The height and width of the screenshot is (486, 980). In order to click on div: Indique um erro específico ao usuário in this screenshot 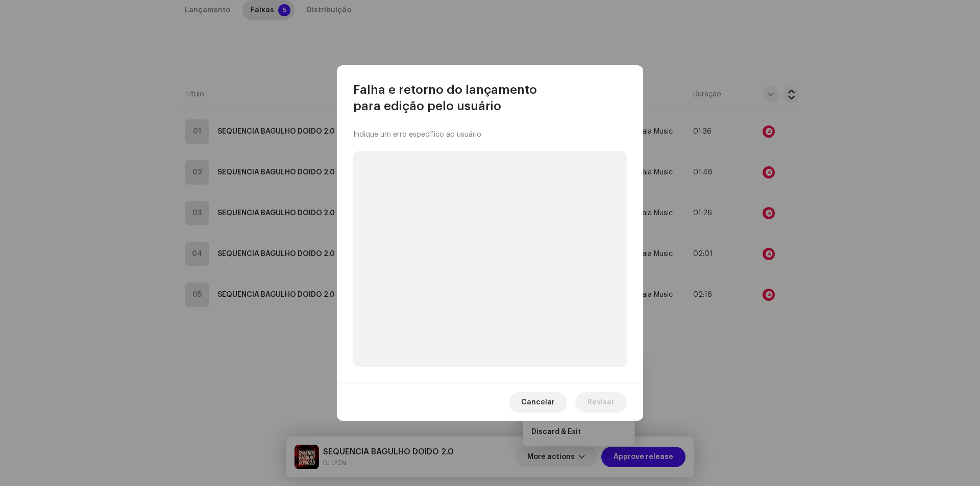, I will do `click(490, 135)`.